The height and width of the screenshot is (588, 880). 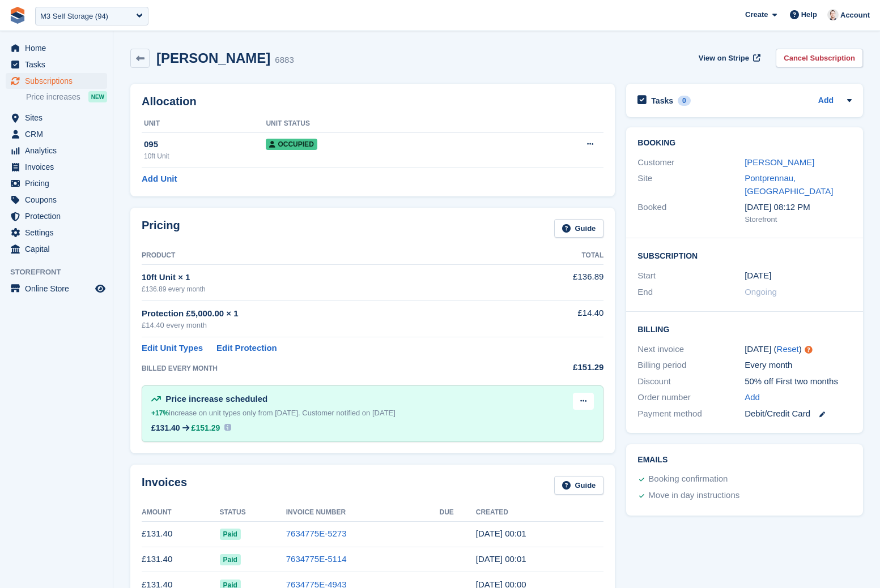 I want to click on span: Account, so click(x=855, y=15).